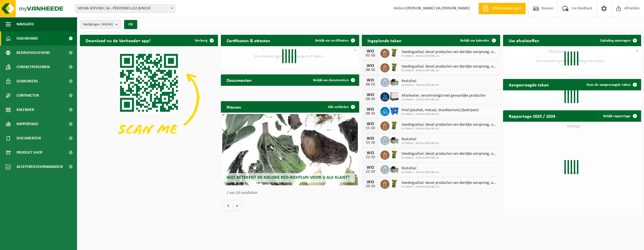 Image resolution: width=644 pixels, height=250 pixels. What do you see at coordinates (502, 9) in the screenshot?
I see `a: Offerte aanvragen` at bounding box center [502, 9].